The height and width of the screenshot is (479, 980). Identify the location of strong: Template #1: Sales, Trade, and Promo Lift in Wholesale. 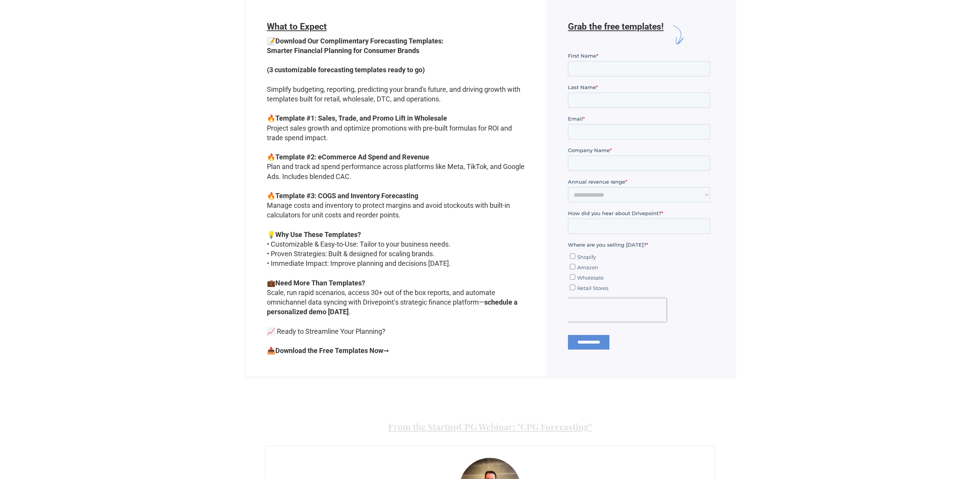
(361, 118).